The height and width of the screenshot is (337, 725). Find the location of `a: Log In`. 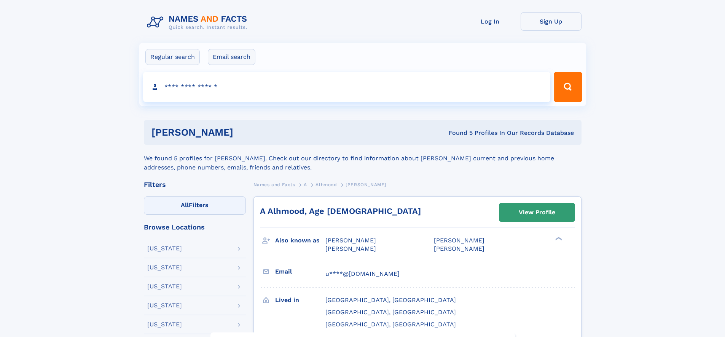

a: Log In is located at coordinates (490, 21).